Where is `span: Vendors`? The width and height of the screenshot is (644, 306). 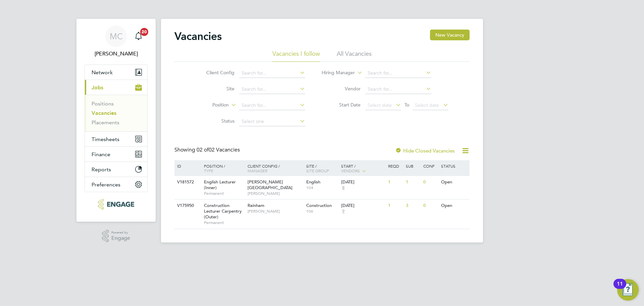
span: Vendors is located at coordinates (351, 170).